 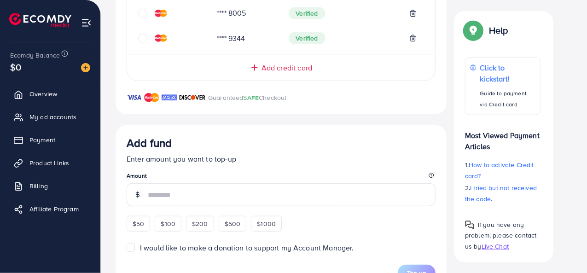 I want to click on span: $0, so click(x=16, y=67).